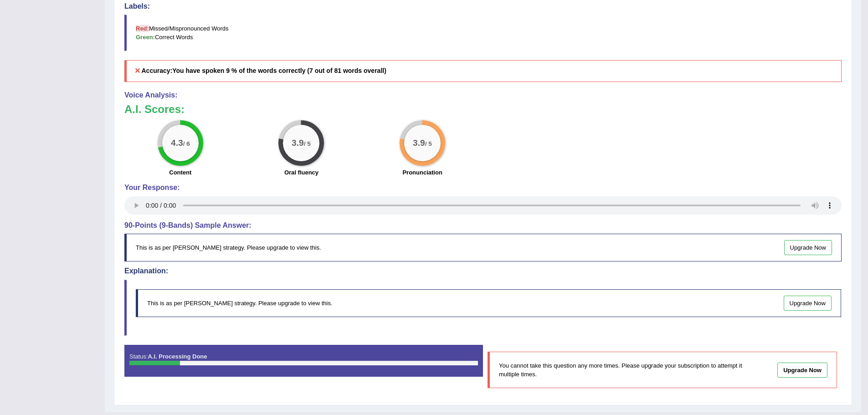 The height and width of the screenshot is (415, 868). Describe the element at coordinates (483, 270) in the screenshot. I see `h4: Explanation:` at that location.